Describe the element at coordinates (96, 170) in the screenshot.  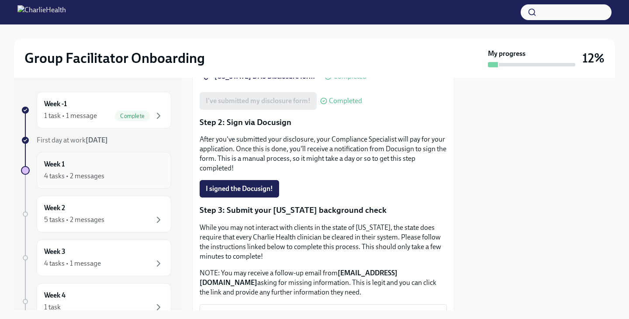
I see `a: Week 14 tasks • 2 messages` at that location.